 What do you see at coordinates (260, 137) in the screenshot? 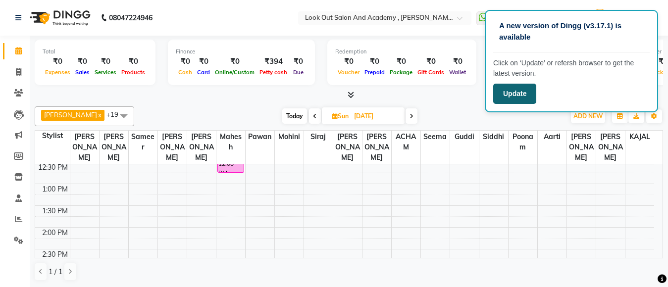
I see `span: Pawan` at bounding box center [260, 137].